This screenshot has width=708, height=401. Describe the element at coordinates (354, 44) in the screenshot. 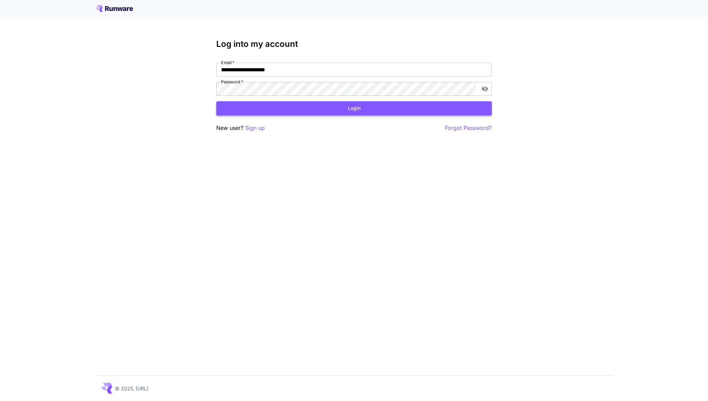

I see `h3: Log into my account` at that location.